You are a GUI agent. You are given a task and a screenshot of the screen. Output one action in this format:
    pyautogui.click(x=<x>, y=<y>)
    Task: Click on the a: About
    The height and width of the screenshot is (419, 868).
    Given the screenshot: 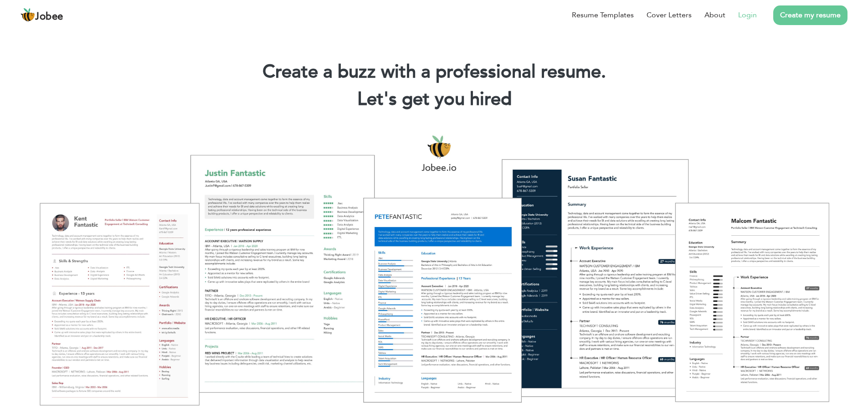 What is the action you would take?
    pyautogui.click(x=715, y=15)
    